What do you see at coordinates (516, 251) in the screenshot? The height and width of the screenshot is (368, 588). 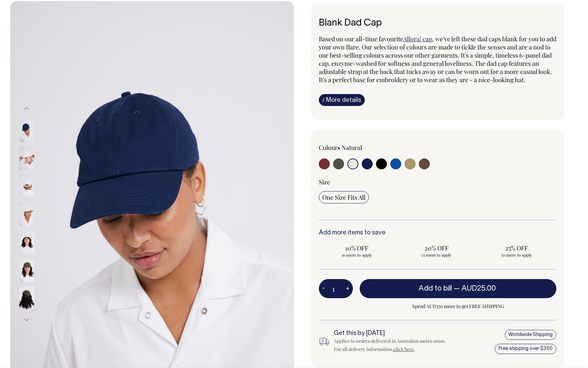 I see `input: 25% OFF 50 more to apply` at bounding box center [516, 251].